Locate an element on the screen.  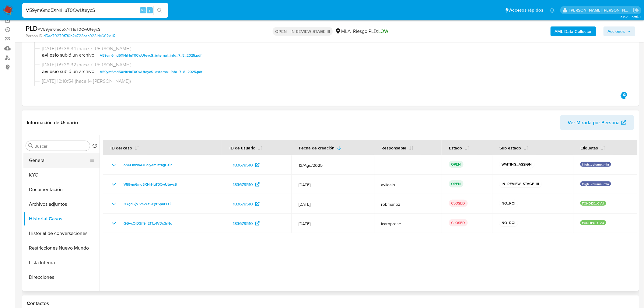
b: AML Data Collector is located at coordinates (573, 31).